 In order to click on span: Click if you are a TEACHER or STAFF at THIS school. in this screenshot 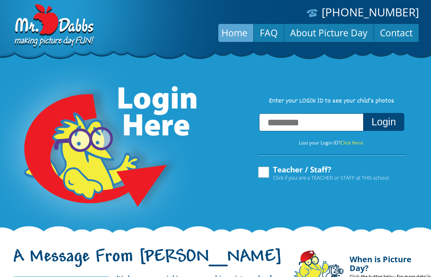, I will do `click(331, 178)`.